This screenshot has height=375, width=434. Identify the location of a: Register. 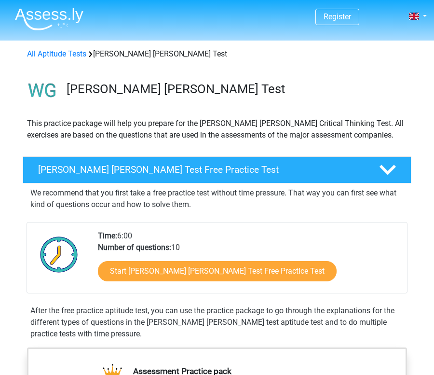
(337, 16).